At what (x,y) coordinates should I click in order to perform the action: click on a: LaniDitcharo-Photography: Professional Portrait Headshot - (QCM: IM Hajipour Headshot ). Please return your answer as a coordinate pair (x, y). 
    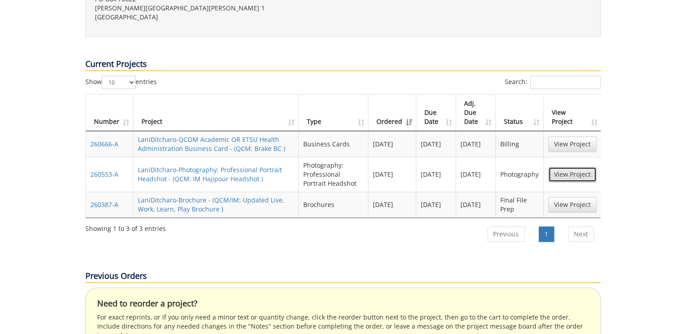
    Looking at the image, I should click on (210, 174).